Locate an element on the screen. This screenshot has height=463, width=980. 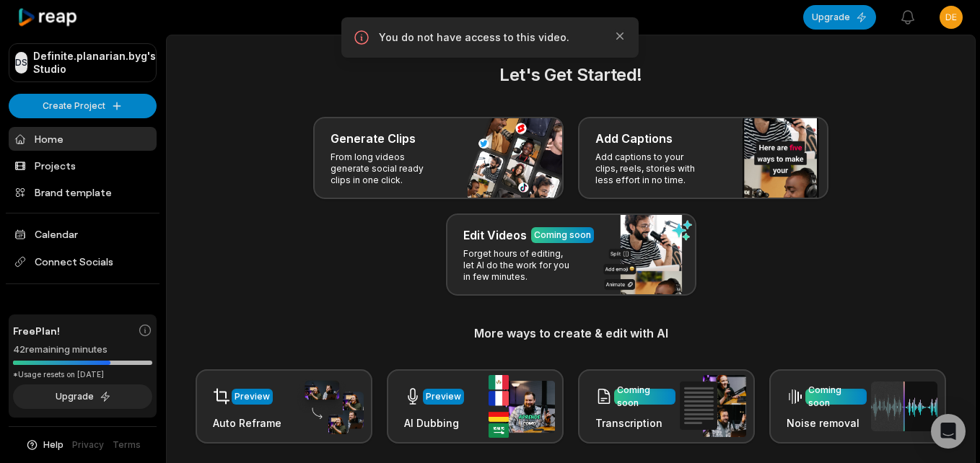
p: Definite.planarian.byg's Studio is located at coordinates (95, 62).